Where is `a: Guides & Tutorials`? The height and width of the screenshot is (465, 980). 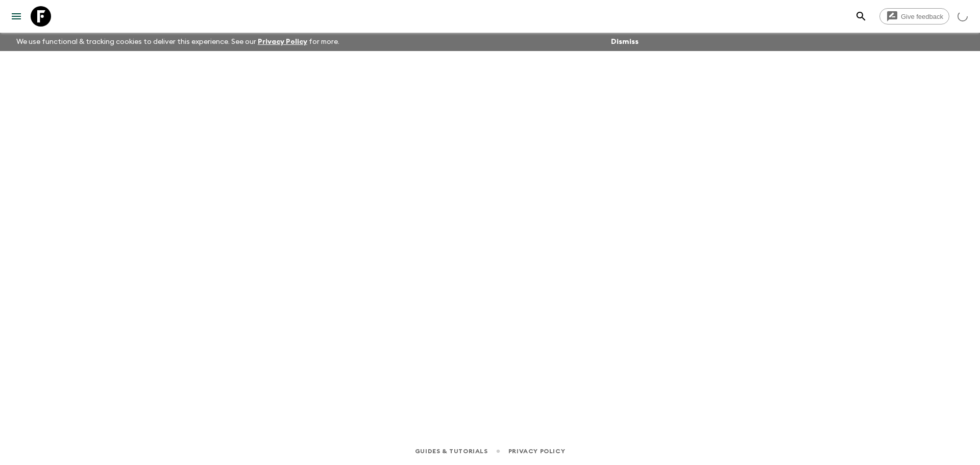 a: Guides & Tutorials is located at coordinates (451, 451).